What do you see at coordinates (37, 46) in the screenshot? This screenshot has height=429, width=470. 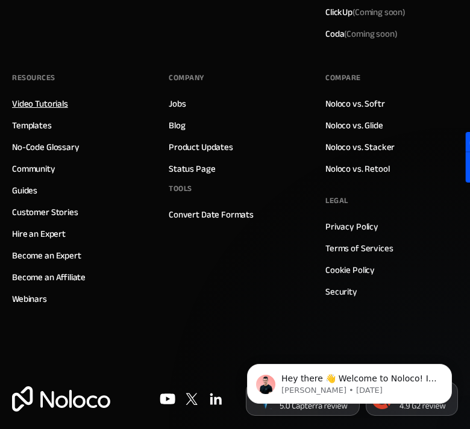 I see `img: Profile image for Darragh` at bounding box center [37, 46].